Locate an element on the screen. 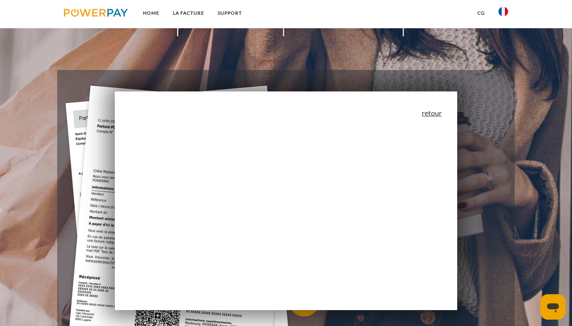  img: fr is located at coordinates (503, 12).